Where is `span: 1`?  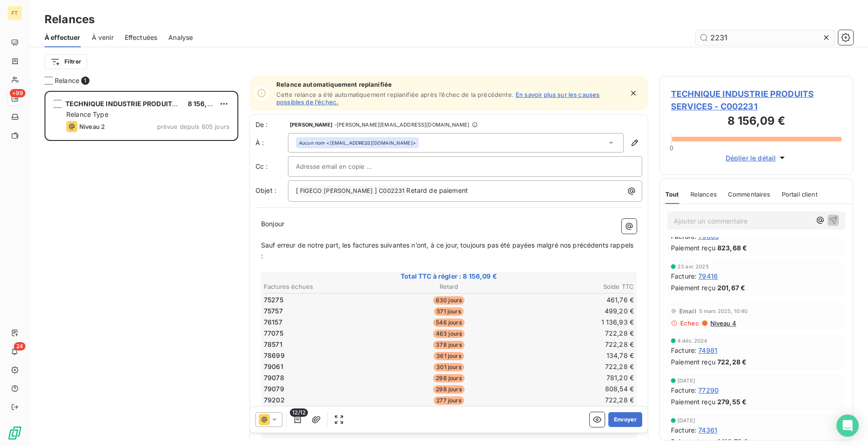
span: 1 is located at coordinates (85, 80).